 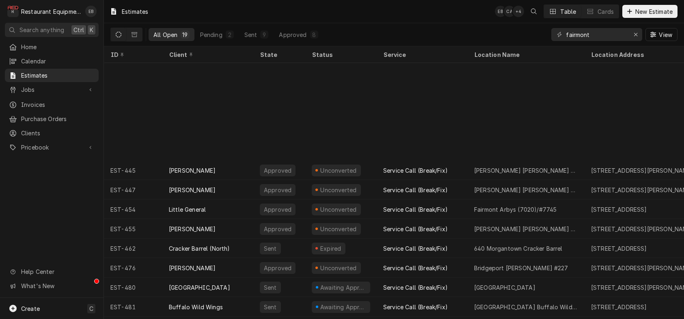 I want to click on div: + 4, so click(x=518, y=11).